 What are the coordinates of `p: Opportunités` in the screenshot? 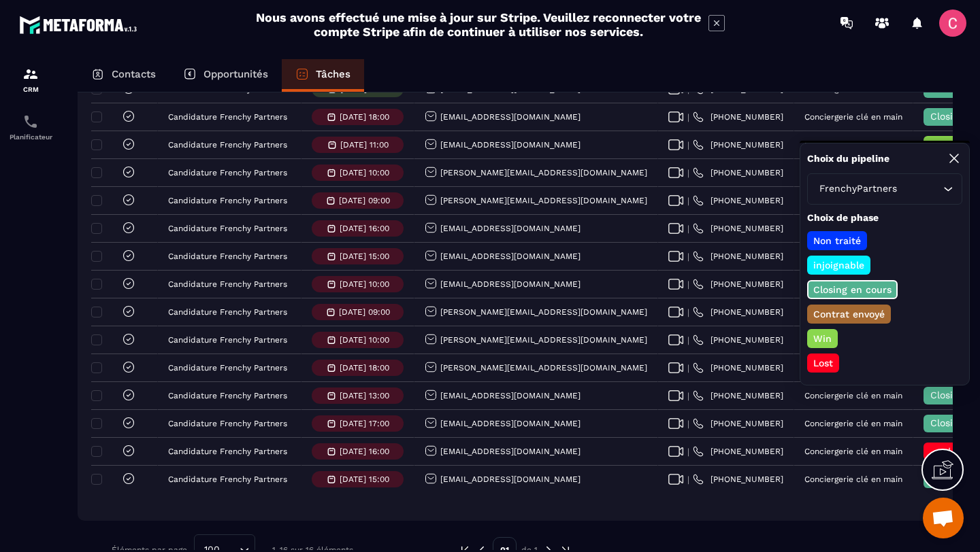 It's located at (235, 74).